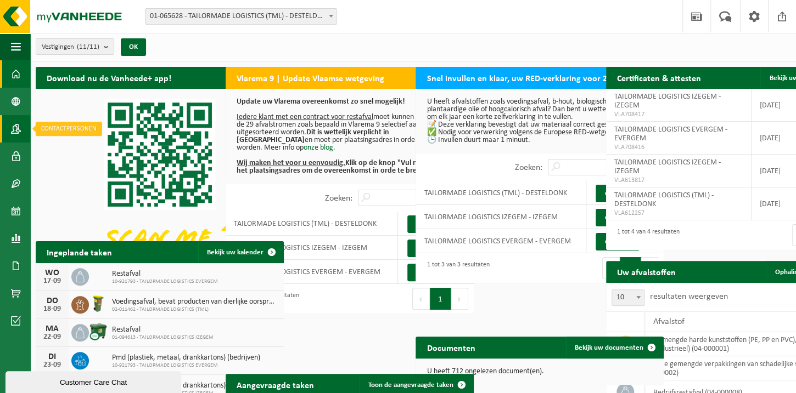  I want to click on h2: Documenten, so click(450, 347).